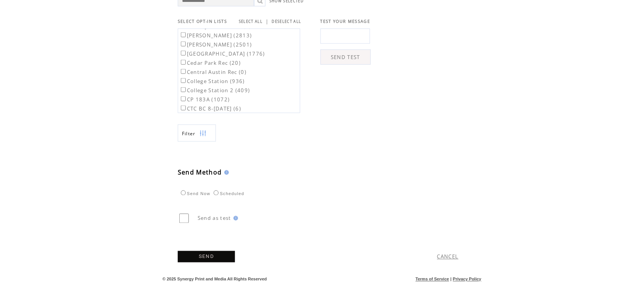  Describe the element at coordinates (213, 72) in the screenshot. I see `label: Central Austin Rec (0)` at that location.